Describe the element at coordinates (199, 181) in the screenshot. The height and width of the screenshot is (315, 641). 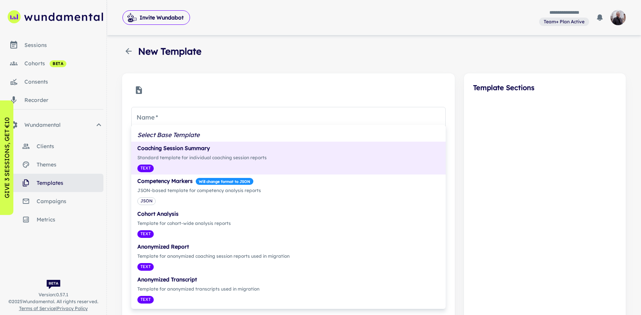
I see `p: Competency Markers` at that location.